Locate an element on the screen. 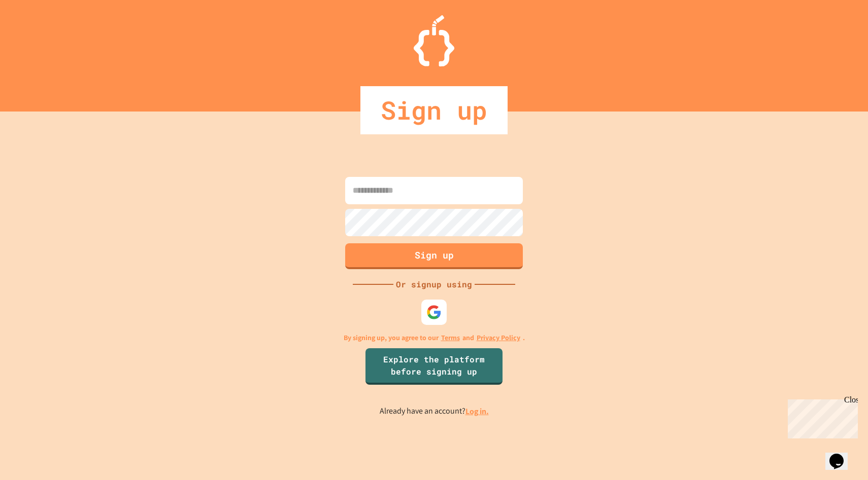 This screenshot has height=480, width=868. img: Logo.svg is located at coordinates (434, 40).